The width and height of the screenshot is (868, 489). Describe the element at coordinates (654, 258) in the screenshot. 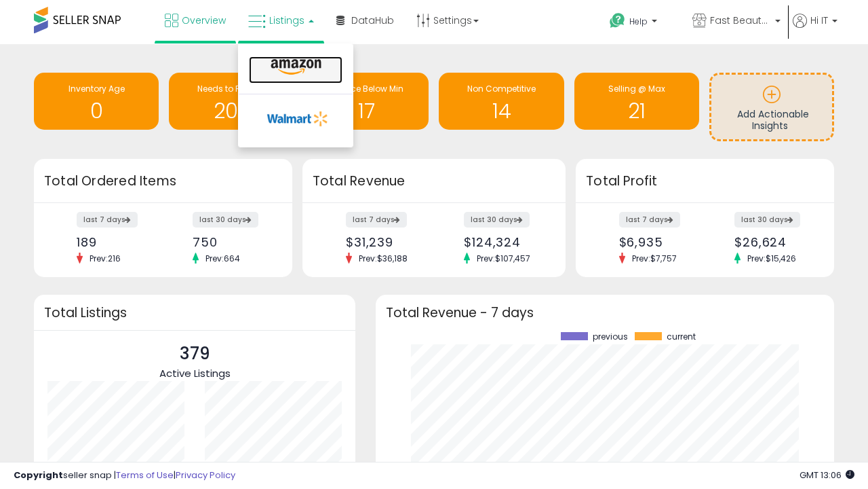

I see `span: Prev: $7,757` at that location.